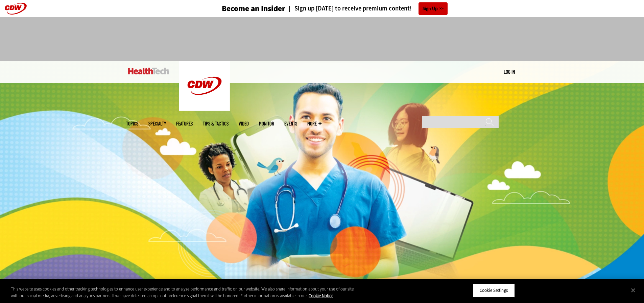  What do you see at coordinates (216, 123) in the screenshot?
I see `a: Tips & Tactics` at bounding box center [216, 123].